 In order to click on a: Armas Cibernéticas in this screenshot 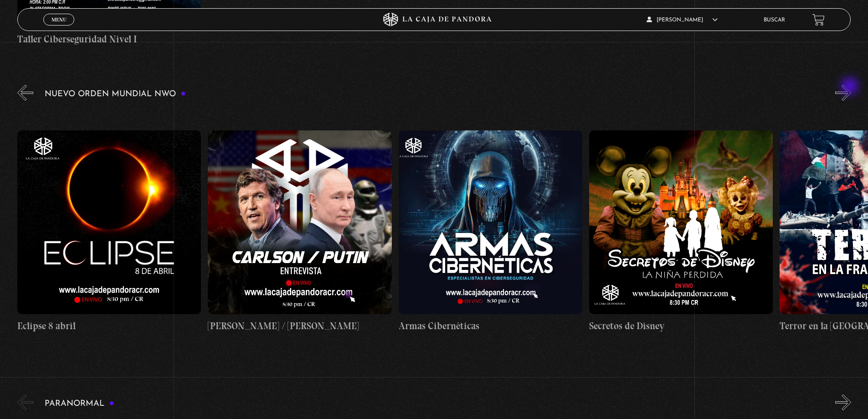, I will do `click(490, 232)`.